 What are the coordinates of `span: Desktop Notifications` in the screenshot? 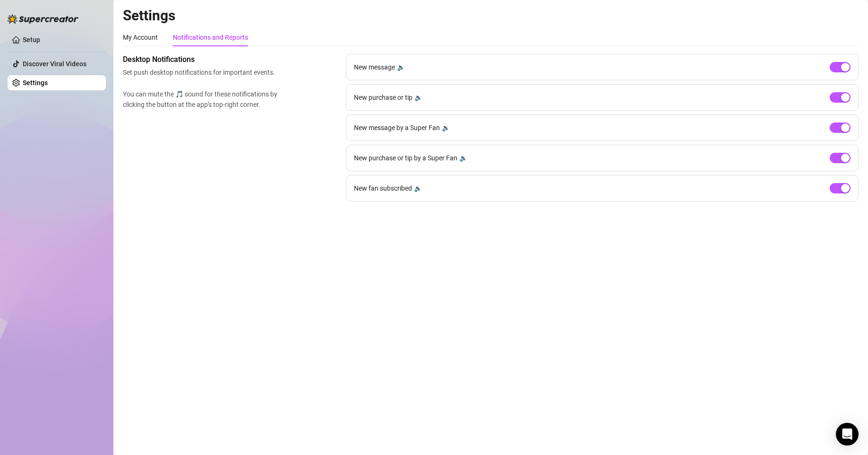 It's located at (202, 59).